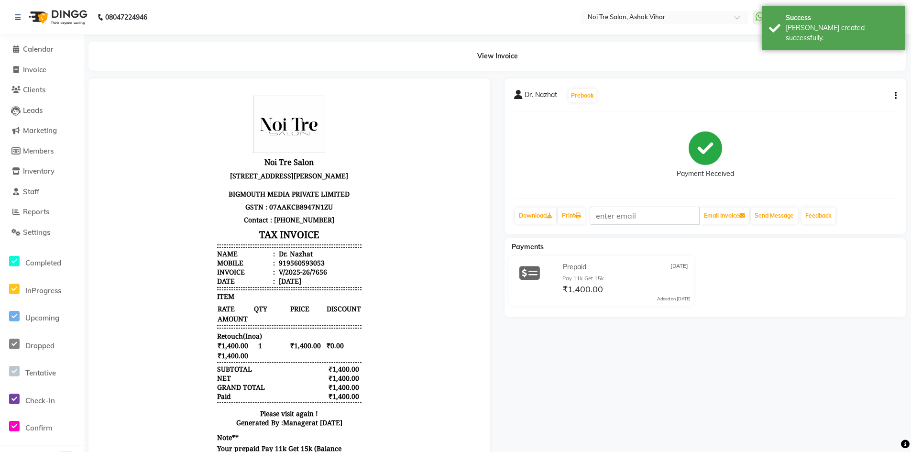 The width and height of the screenshot is (911, 452). What do you see at coordinates (191, 325) in the screenshot?
I see `p: Please visit again !` at bounding box center [191, 325].